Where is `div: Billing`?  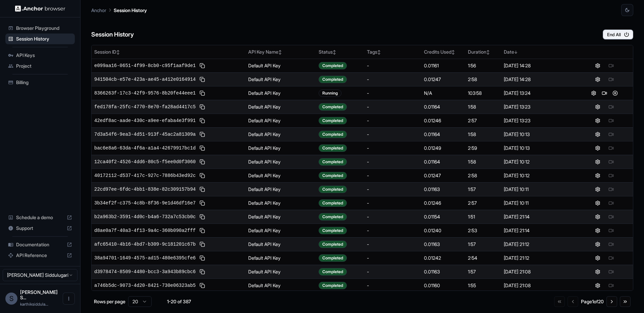 div: Billing is located at coordinates (40, 82).